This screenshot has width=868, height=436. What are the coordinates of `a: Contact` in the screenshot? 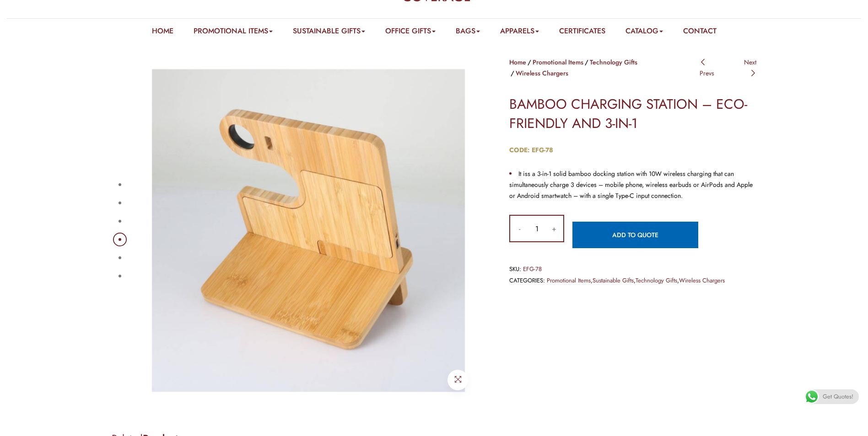 It's located at (699, 33).